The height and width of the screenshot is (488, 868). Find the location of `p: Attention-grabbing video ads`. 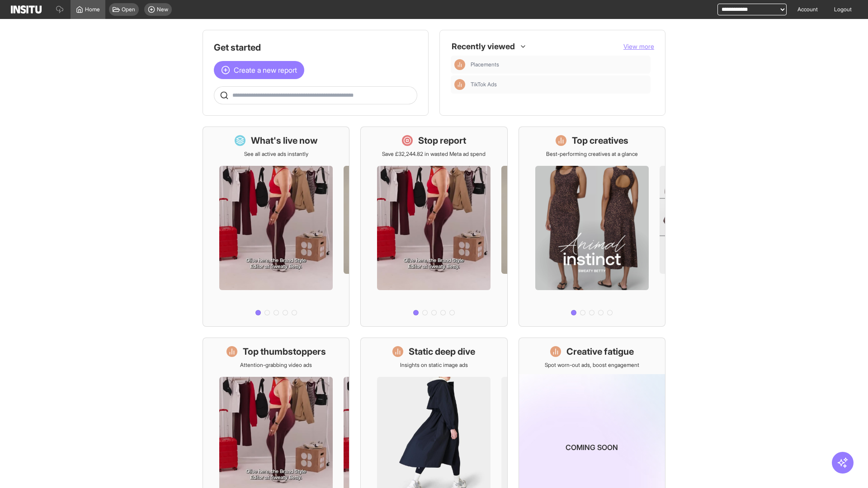

p: Attention-grabbing video ads is located at coordinates (276, 365).